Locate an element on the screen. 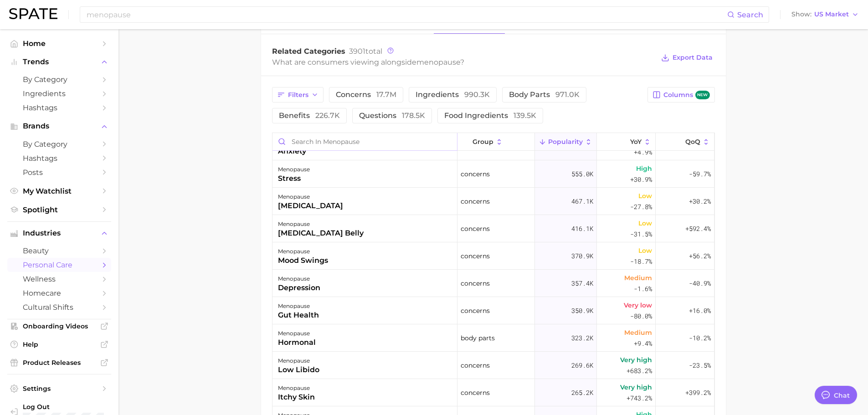 The image size is (868, 415). img: SPATE is located at coordinates (33, 13).